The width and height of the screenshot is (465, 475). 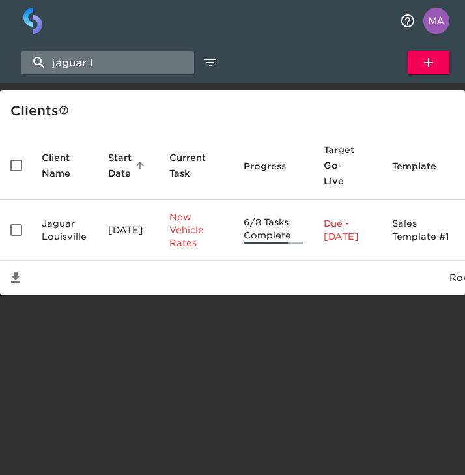 What do you see at coordinates (196, 230) in the screenshot?
I see `p: New Vehicle Rates` at bounding box center [196, 230].